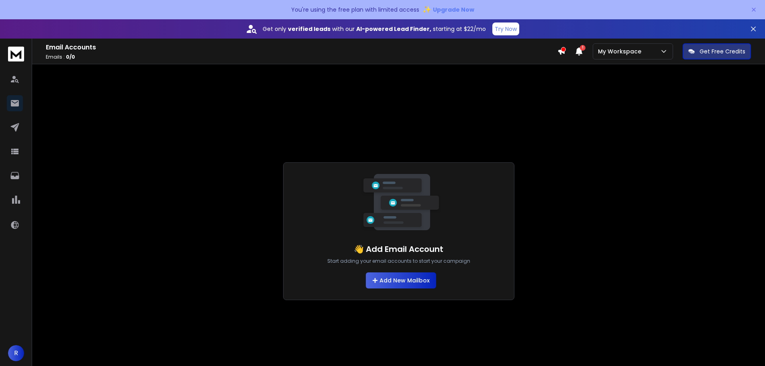  What do you see at coordinates (401, 280) in the screenshot?
I see `button: Add New Mailbox` at bounding box center [401, 280].